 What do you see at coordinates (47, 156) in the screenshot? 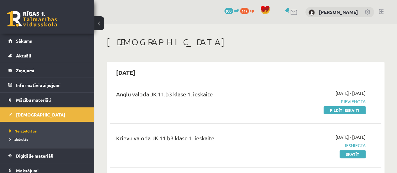
I see `a: Digitālie materiāli` at bounding box center [47, 156].